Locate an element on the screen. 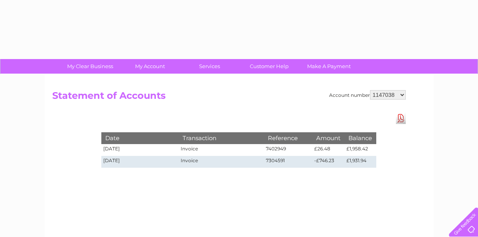 The width and height of the screenshot is (478, 237). h2: Statement of Accounts is located at coordinates (229, 97).